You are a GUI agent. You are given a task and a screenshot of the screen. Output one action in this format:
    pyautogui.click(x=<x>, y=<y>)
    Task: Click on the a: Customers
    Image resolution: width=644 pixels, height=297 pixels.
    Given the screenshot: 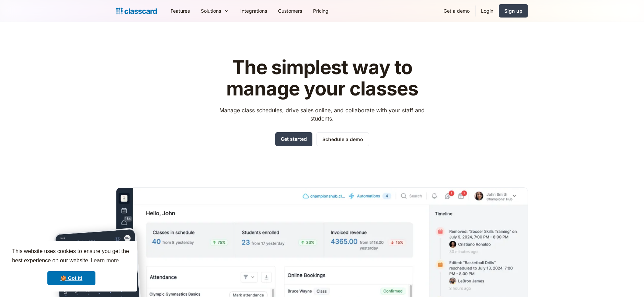 What is the action you would take?
    pyautogui.click(x=290, y=11)
    